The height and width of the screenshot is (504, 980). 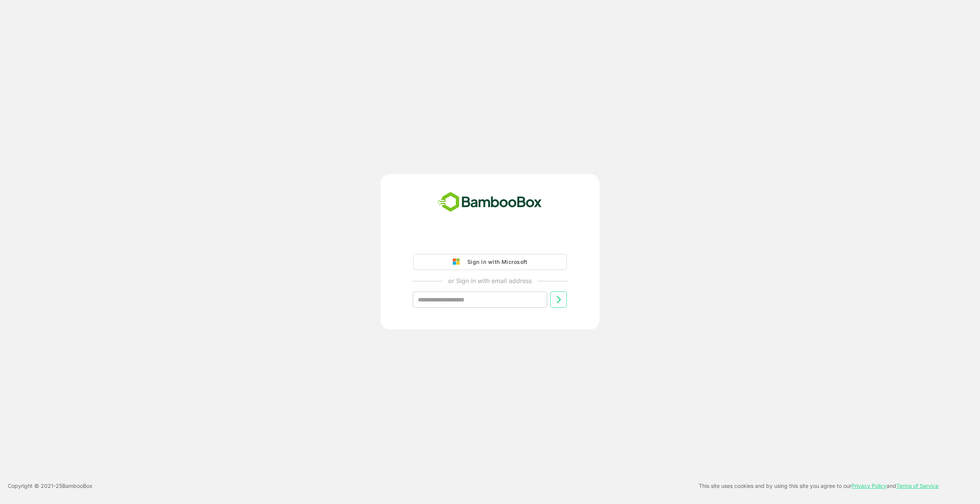 What do you see at coordinates (50, 486) in the screenshot?
I see `p: Copyright © 2021- 25 BambooBox` at bounding box center [50, 486].